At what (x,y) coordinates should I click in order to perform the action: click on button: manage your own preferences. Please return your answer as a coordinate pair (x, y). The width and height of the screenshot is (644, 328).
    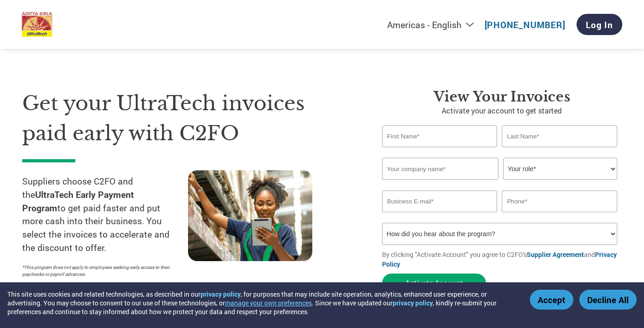
    Looking at the image, I should click on (268, 303).